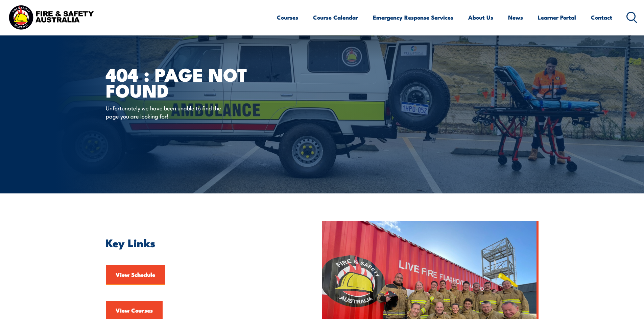 The height and width of the screenshot is (319, 644). Describe the element at coordinates (167, 112) in the screenshot. I see `p: Unfortunately we have been unable to find the page you are looking for!` at that location.